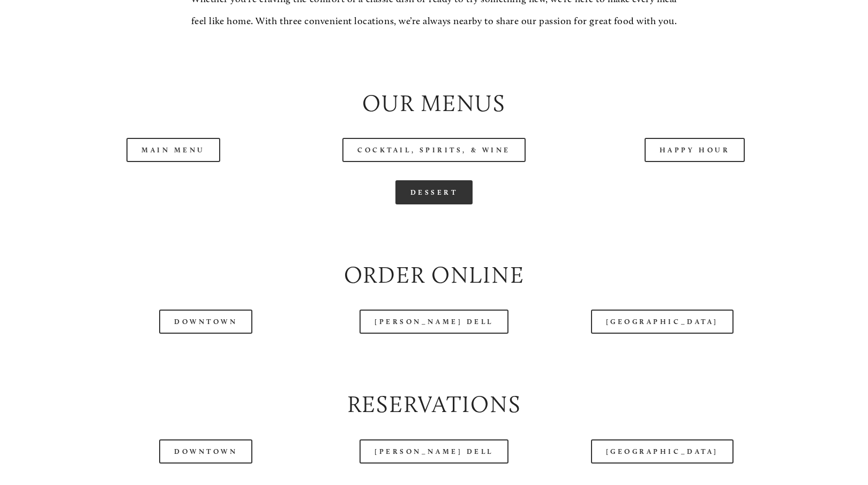 The image size is (868, 485). Describe the element at coordinates (695, 150) in the screenshot. I see `a: Happy Hour` at that location.